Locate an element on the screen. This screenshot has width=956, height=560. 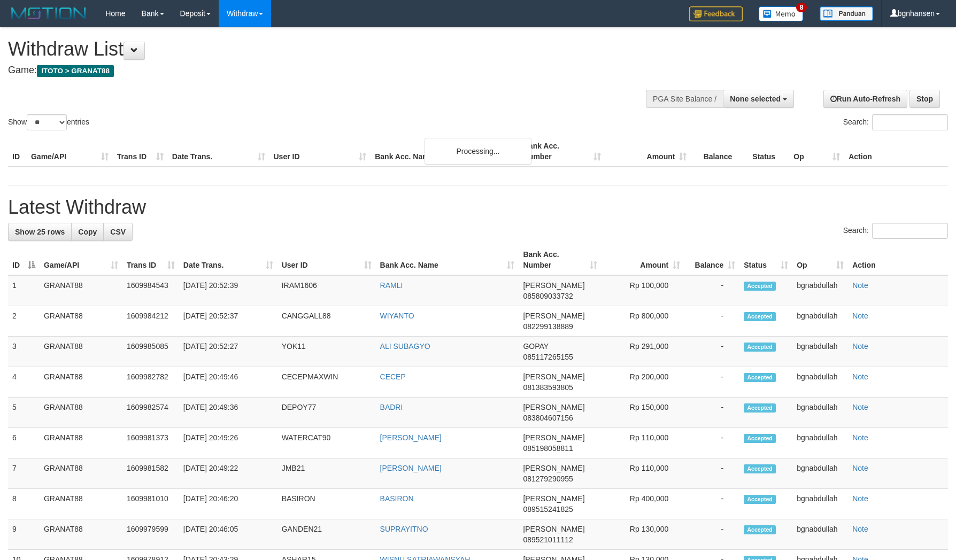
th: Bank Acc. Name is located at coordinates (445, 152).